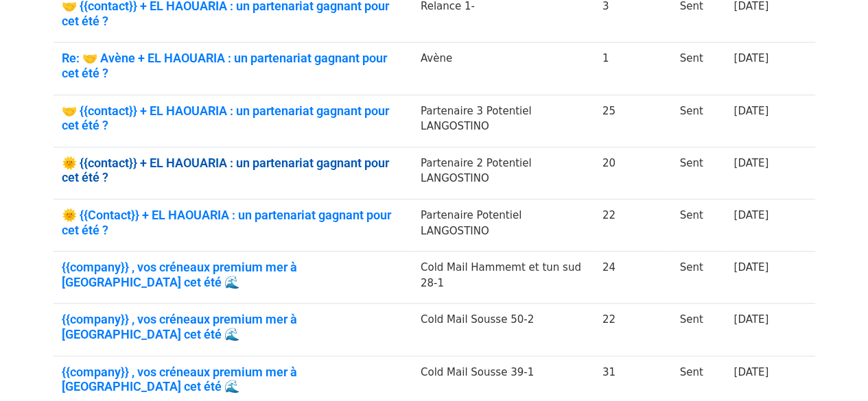 This screenshot has height=401, width=868. What do you see at coordinates (232, 170) in the screenshot?
I see `a: 🌞 {{contact}} + EL HAOUARIA : un partenariat gagnant pour cet été ?` at bounding box center [232, 170].